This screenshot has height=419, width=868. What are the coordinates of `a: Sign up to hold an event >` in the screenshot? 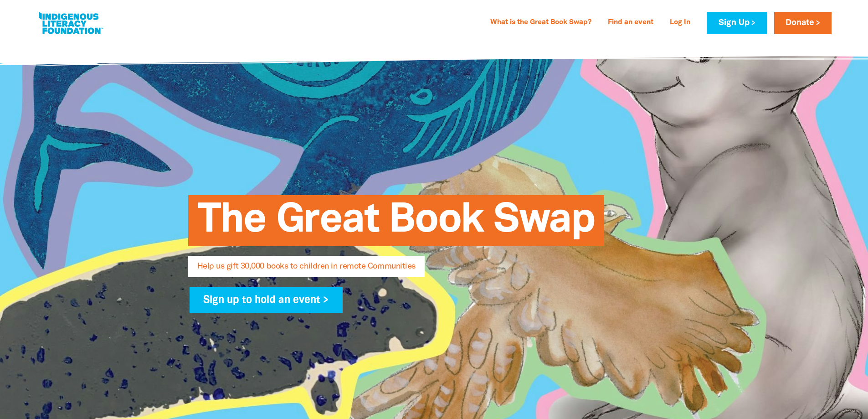 It's located at (266, 300).